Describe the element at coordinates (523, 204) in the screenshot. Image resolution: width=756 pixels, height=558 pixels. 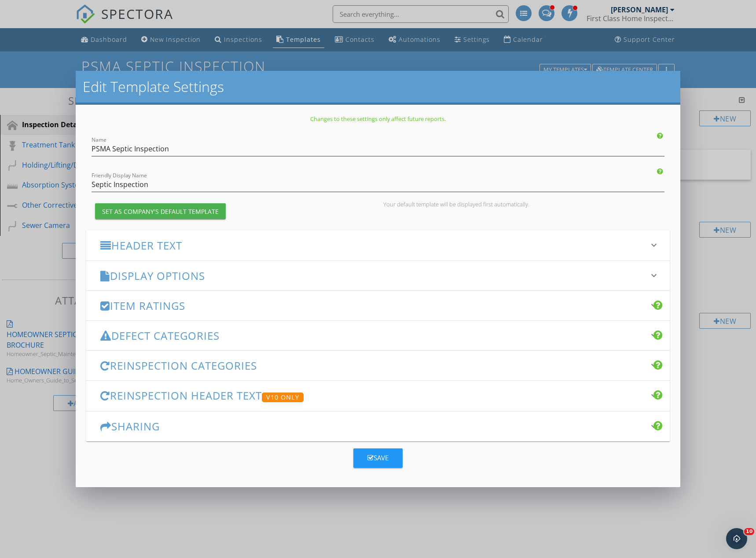
I see `div: Your default template will be displayed first automatically.` at that location.